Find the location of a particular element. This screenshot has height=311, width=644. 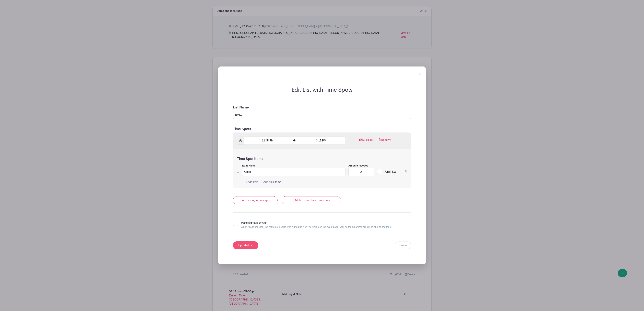

a: Duplicate is located at coordinates (366, 141).